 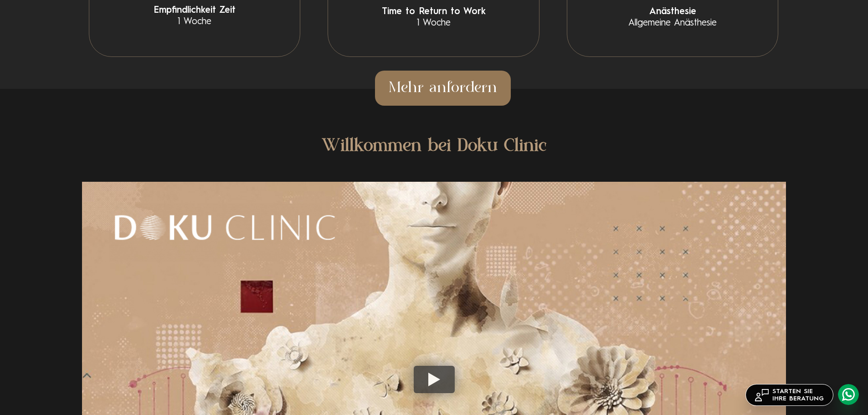 What do you see at coordinates (434, 12) in the screenshot?
I see `span: Time to Return to Work` at bounding box center [434, 12].